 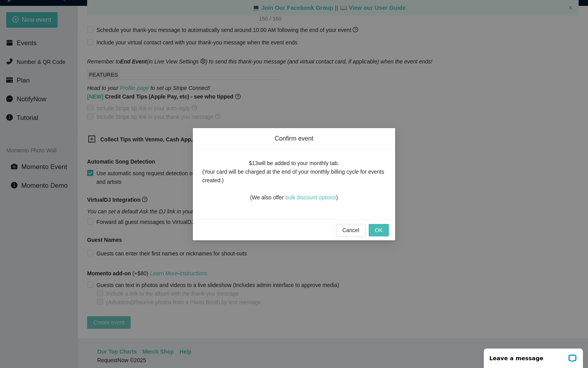 What do you see at coordinates (294, 193) in the screenshot?
I see `div: (We also offer )` at bounding box center [294, 193].